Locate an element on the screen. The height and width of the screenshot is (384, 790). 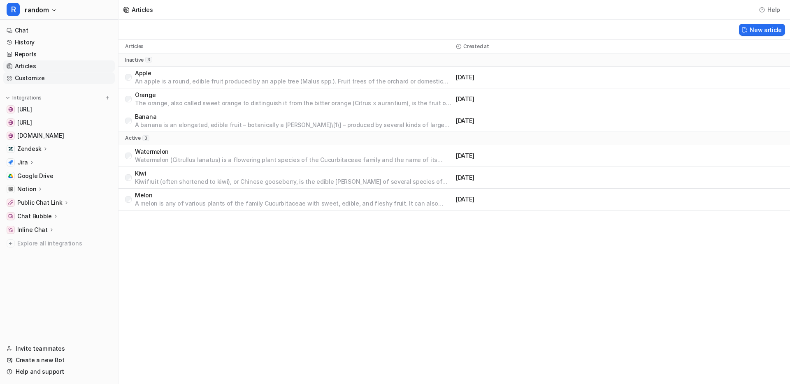
p: inactive is located at coordinates (134, 60).